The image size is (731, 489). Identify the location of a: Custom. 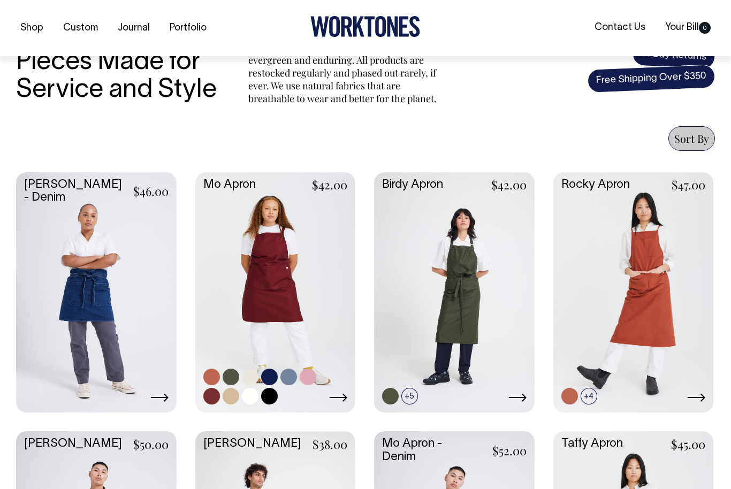
(80, 28).